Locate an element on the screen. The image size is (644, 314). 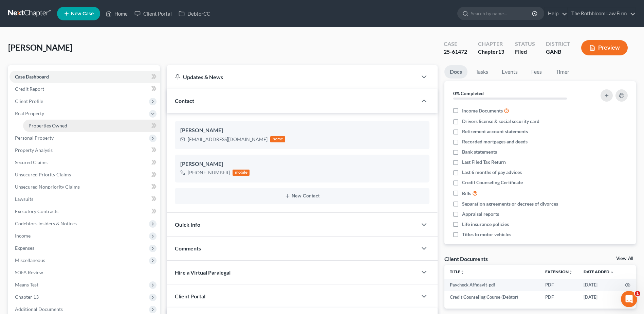
td: Paycheck Affidavit-pdf is located at coordinates (492, 285).